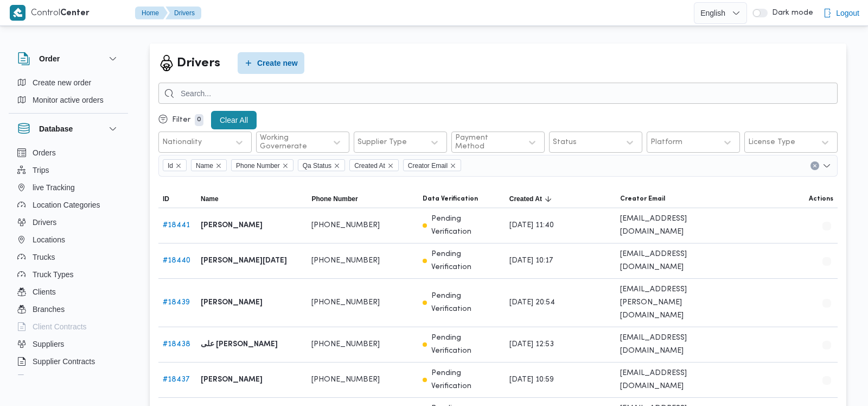 The width and height of the screenshot is (868, 406). What do you see at coordinates (383, 142) in the screenshot?
I see `div: Supplier Type` at bounding box center [383, 142].